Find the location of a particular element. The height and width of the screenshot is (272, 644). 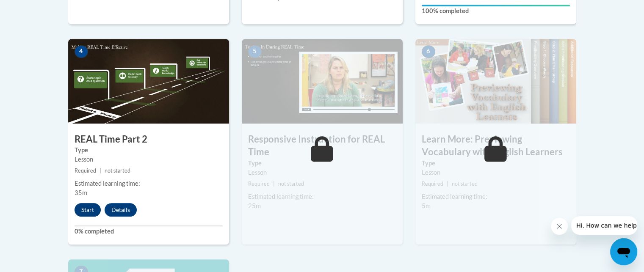

label: 100% completed is located at coordinates (496, 11).